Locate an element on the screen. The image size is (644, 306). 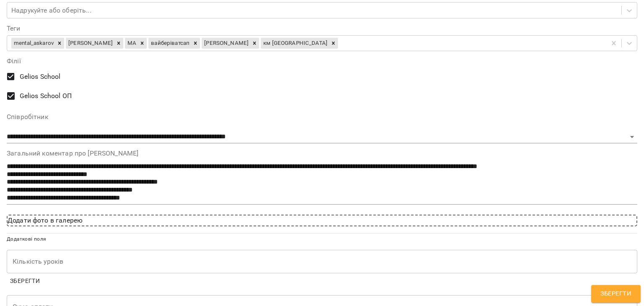
div: mental_askarov is located at coordinates (33, 43).